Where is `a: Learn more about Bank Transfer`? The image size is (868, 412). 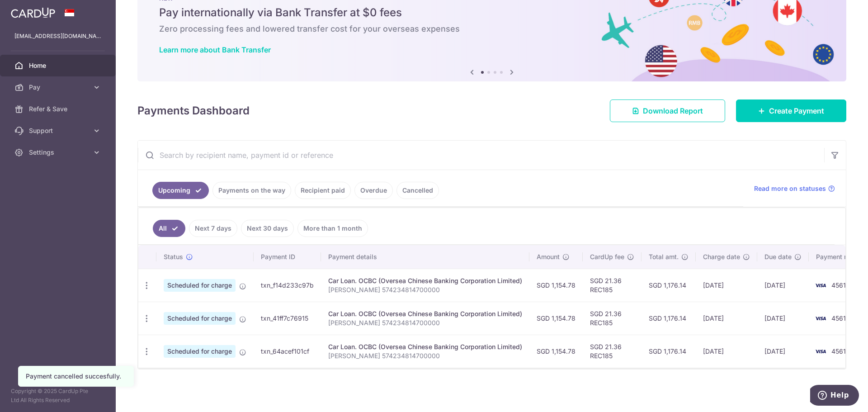
a: Learn more about Bank Transfer is located at coordinates (215, 50).